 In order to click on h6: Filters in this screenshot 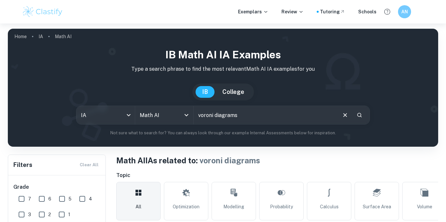, I will do `click(23, 165)`.